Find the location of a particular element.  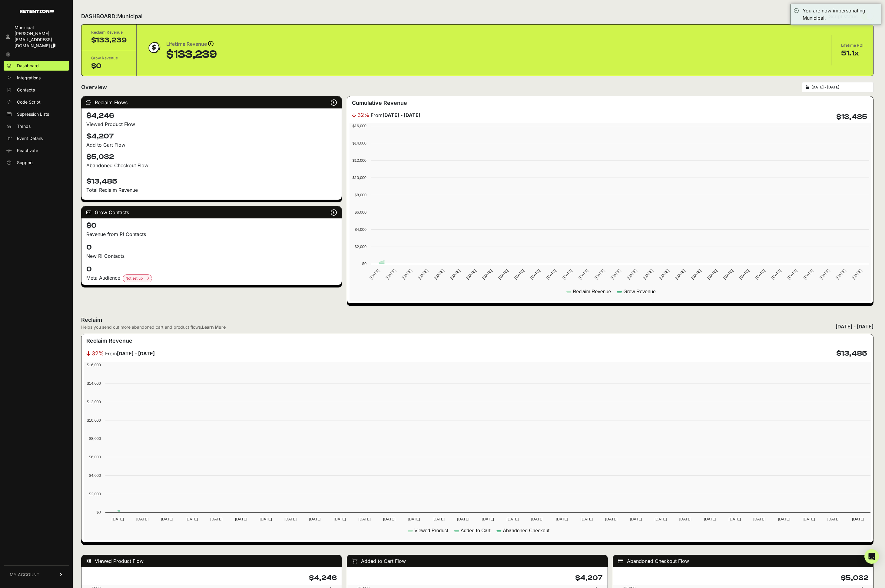

span: From is located at coordinates (396, 115).